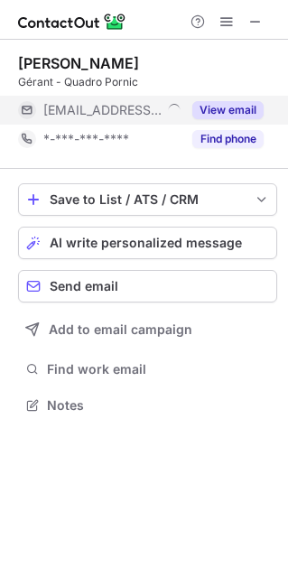 The height and width of the screenshot is (577, 288). I want to click on img: ContactOut v5.3.10, so click(72, 22).